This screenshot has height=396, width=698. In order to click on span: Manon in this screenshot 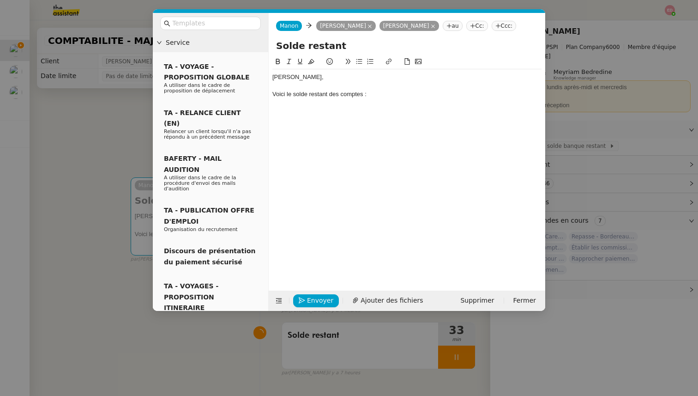, I will do `click(289, 26)`.